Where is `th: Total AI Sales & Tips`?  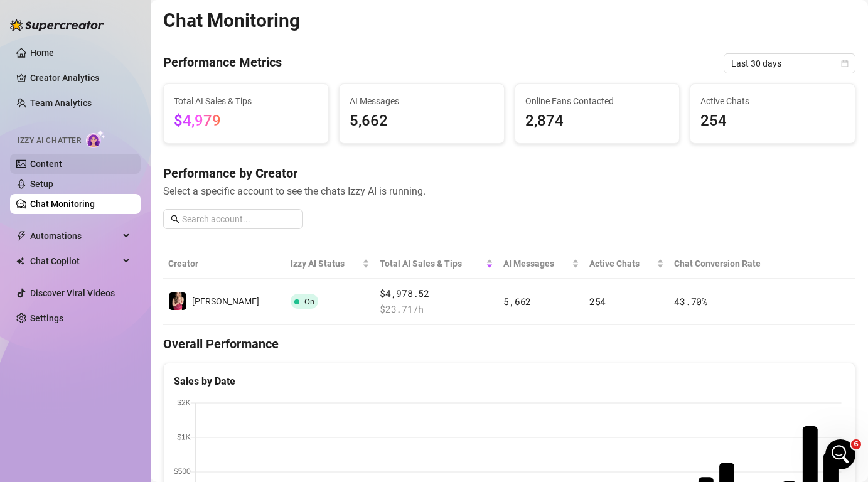
th: Total AI Sales & Tips is located at coordinates (436, 264).